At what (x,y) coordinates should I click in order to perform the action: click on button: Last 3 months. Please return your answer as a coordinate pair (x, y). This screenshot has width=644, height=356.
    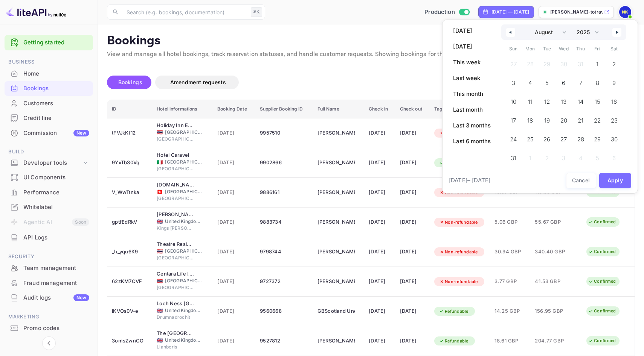
    Looking at the image, I should click on (472, 125).